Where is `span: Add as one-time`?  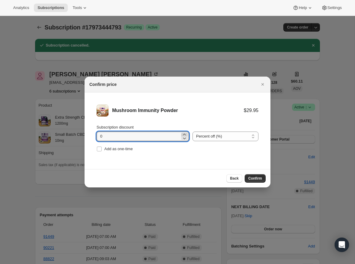
span: Add as one-time is located at coordinates (119, 149).